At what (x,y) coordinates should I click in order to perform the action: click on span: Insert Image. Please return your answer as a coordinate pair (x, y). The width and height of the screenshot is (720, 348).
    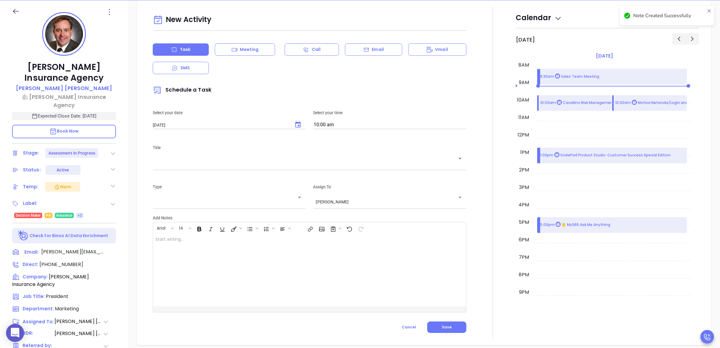
    Looking at the image, I should click on (321, 228).